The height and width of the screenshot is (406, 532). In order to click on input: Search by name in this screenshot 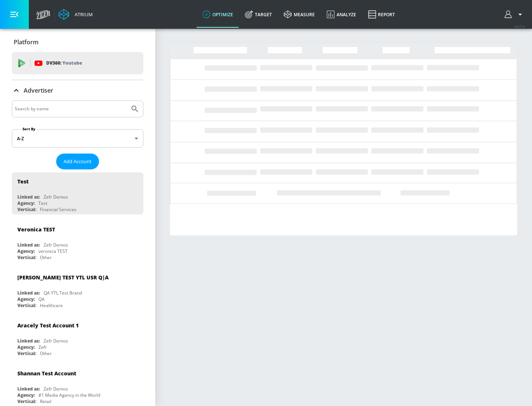, I will do `click(71, 109)`.